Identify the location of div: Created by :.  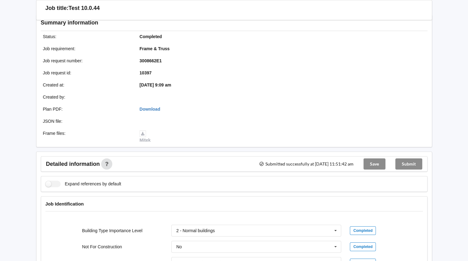
(87, 97).